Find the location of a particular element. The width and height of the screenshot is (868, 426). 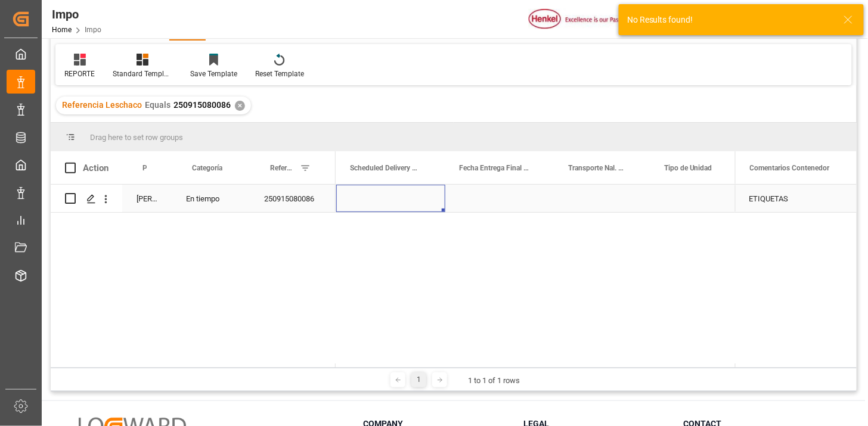

div: 1 to 1 of 1 rows is located at coordinates (494, 380).